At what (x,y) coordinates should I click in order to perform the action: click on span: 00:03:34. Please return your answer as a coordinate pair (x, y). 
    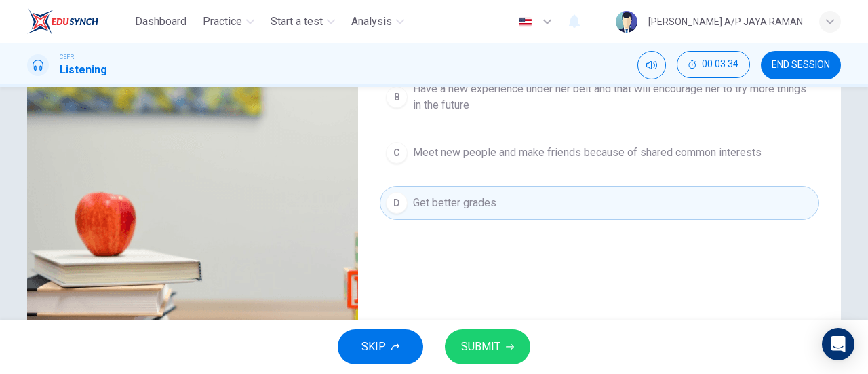
    Looking at the image, I should click on (721, 64).